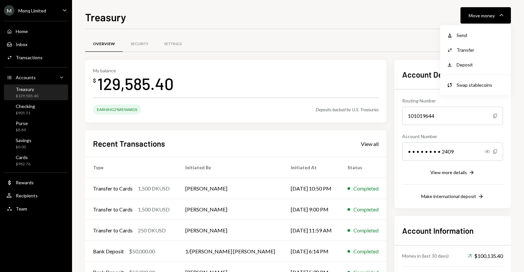 This screenshot has height=272, width=524. I want to click on div: $982.76, so click(23, 164).